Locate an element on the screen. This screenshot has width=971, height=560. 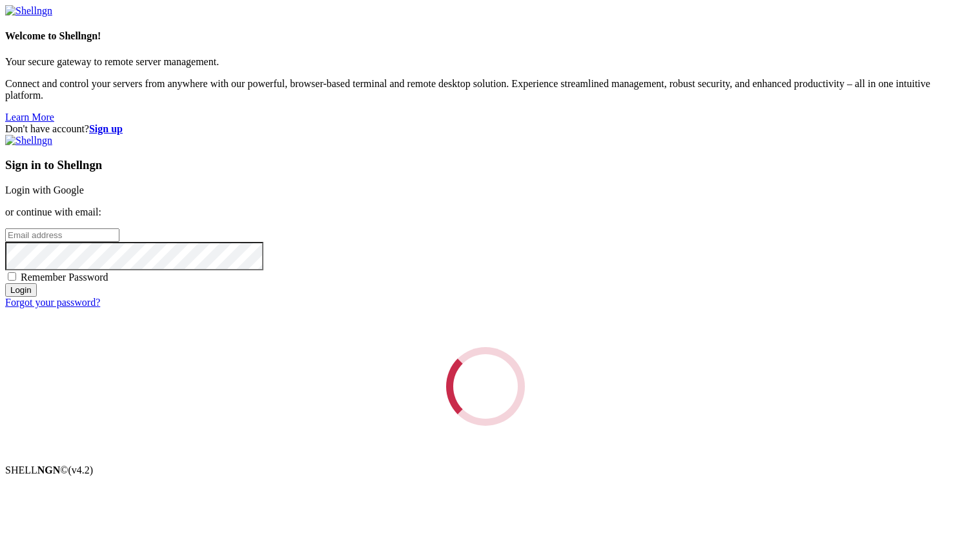
strong: Sign up is located at coordinates (106, 128).